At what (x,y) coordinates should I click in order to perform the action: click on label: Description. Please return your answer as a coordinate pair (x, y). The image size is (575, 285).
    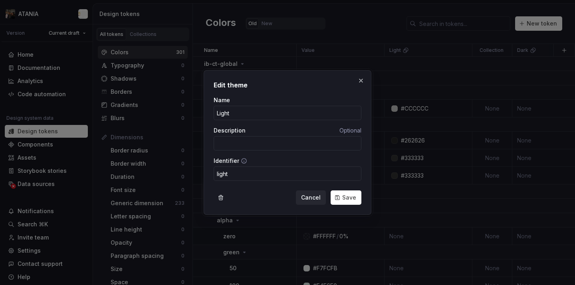
    Looking at the image, I should click on (230, 131).